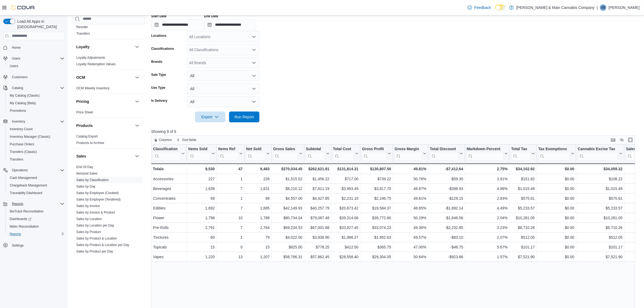 This screenshot has height=308, width=644. I want to click on button: Export, so click(210, 117).